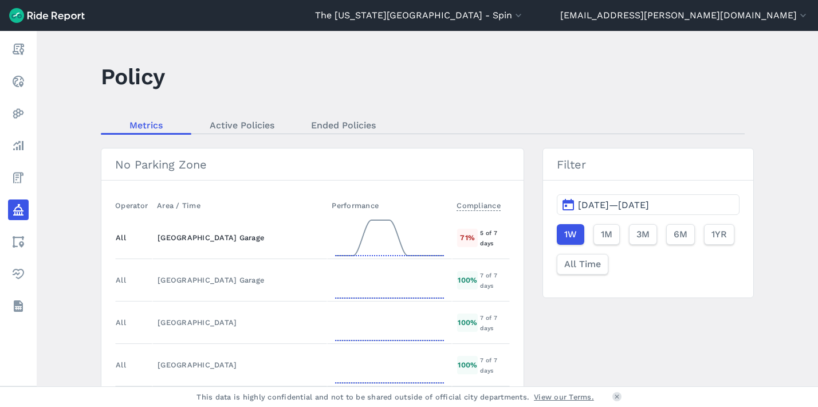  Describe the element at coordinates (343, 125) in the screenshot. I see `a: Ended Policies` at that location.